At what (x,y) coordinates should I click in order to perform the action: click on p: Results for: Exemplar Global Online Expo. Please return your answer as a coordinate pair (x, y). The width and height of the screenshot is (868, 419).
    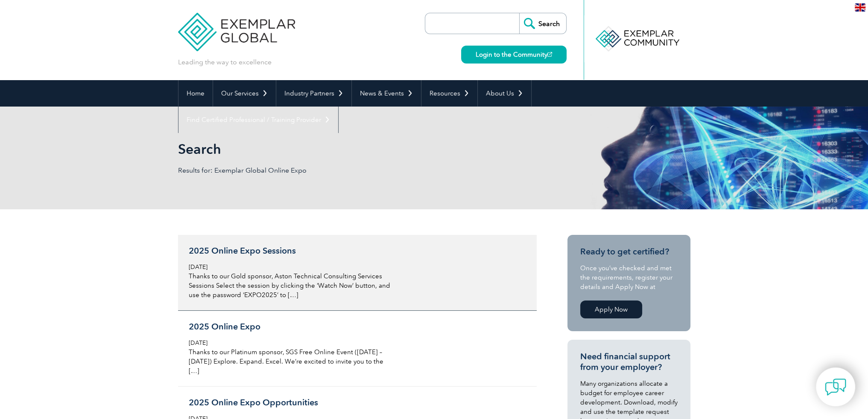
    Looking at the image, I should click on (306, 171).